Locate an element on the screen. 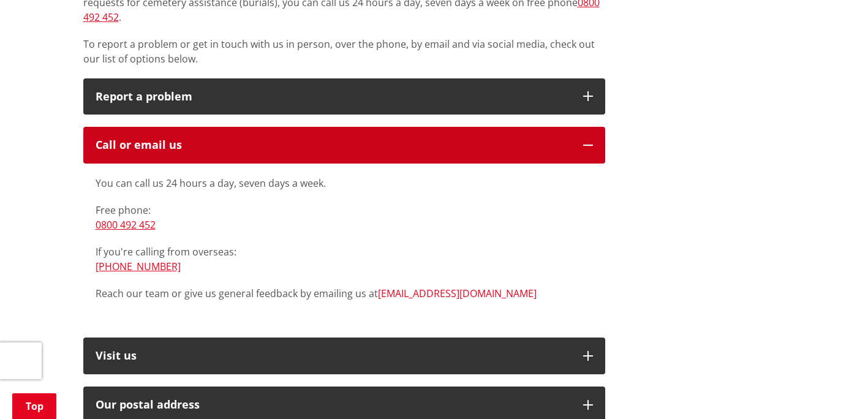 Image resolution: width=868 pixels, height=419 pixels. button: Visit us is located at coordinates (344, 357).